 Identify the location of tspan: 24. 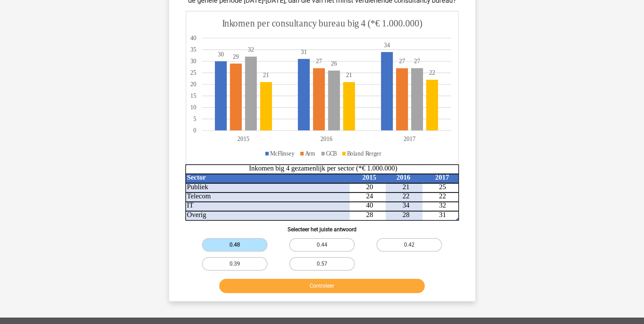
(369, 196).